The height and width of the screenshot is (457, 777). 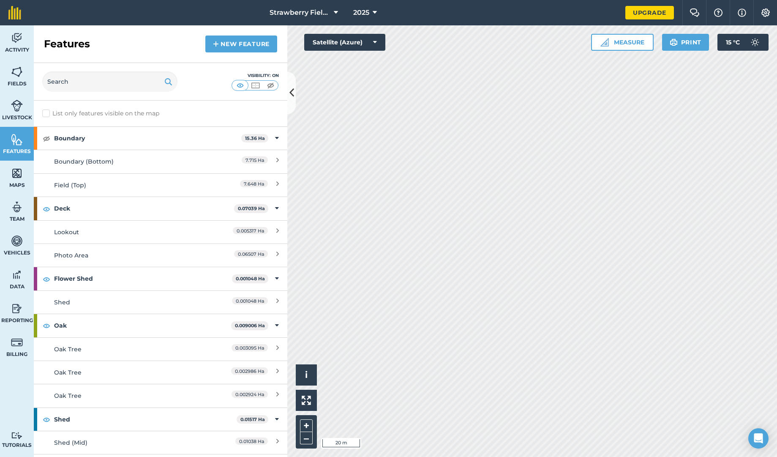 I want to click on div: Shed, so click(x=129, y=302).